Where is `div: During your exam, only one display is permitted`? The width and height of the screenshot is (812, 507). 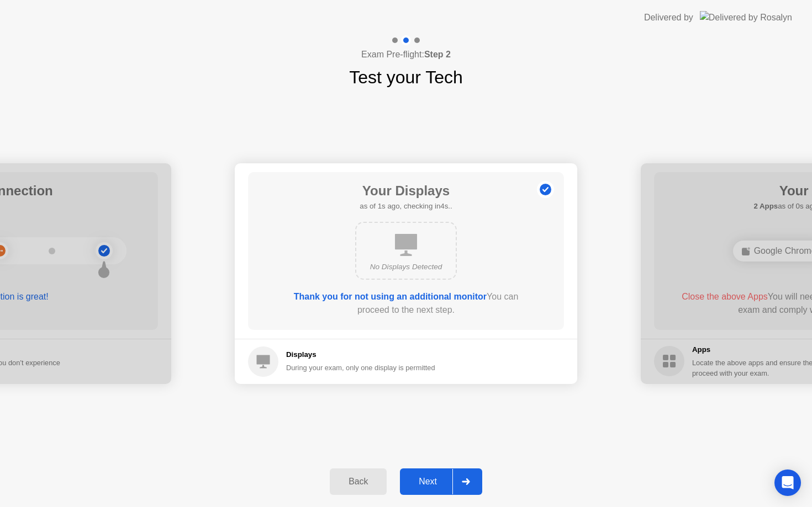
div: During your exam, only one display is permitted is located at coordinates (361, 368).